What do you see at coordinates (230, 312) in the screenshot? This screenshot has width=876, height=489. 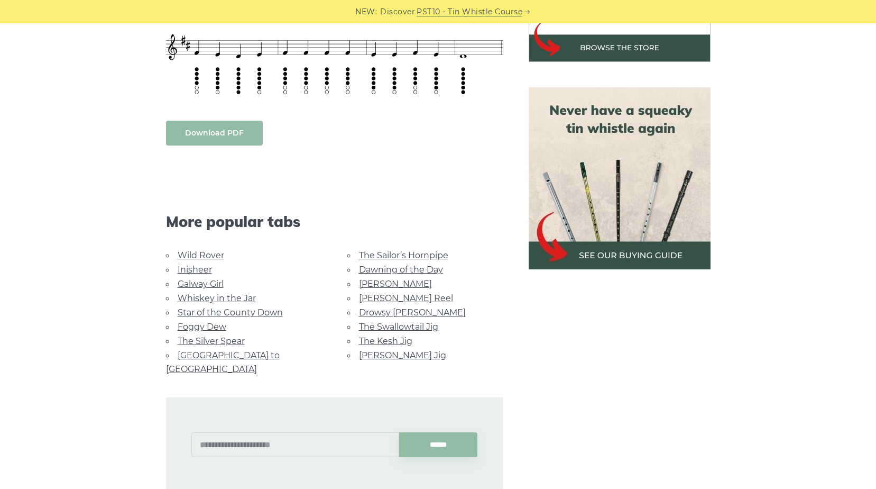 I see `a: Star of the County Down` at bounding box center [230, 312].